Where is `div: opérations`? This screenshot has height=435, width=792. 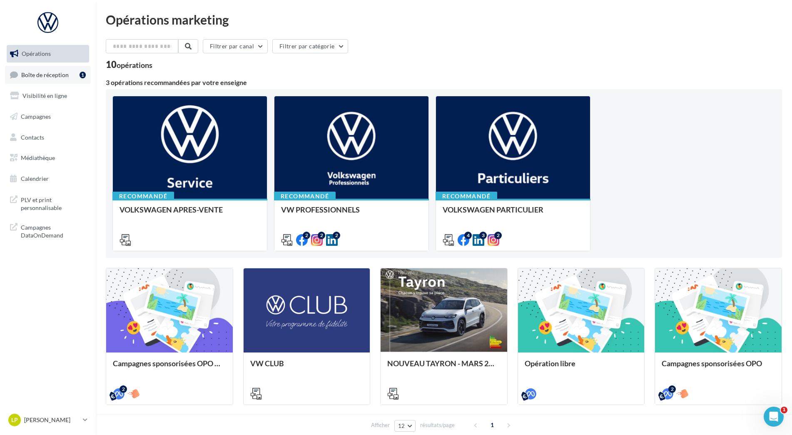
div: opérations is located at coordinates (135, 65).